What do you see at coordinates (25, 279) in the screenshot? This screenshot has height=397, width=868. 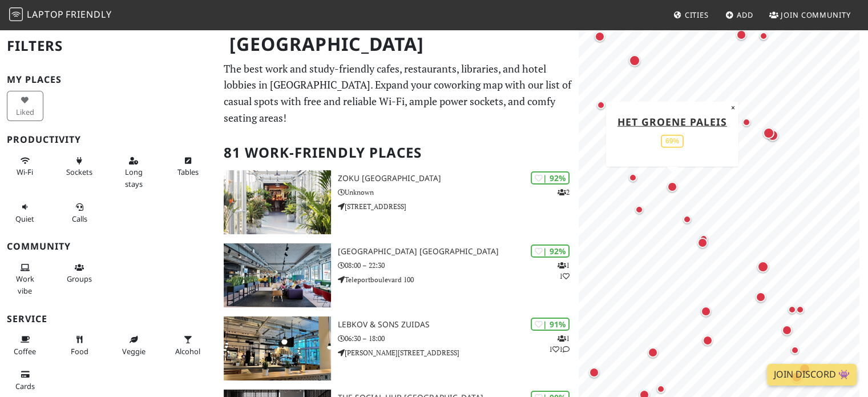 I see `button: Work vibe` at bounding box center [25, 279].